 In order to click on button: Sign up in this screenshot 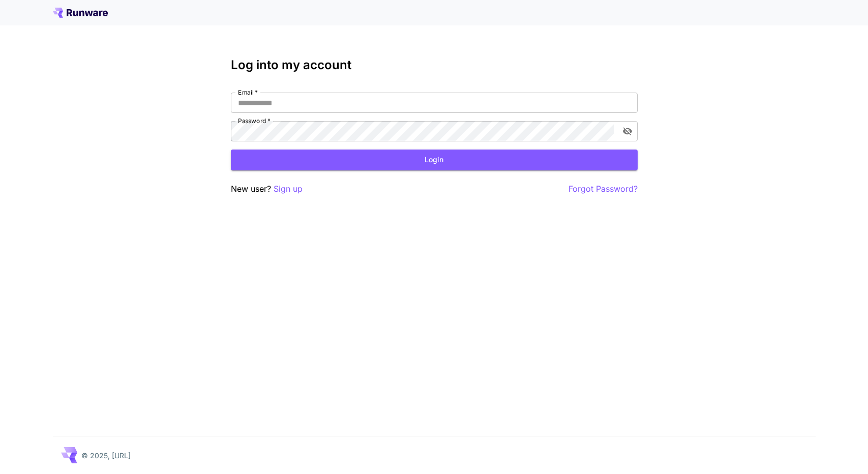, I will do `click(288, 189)`.